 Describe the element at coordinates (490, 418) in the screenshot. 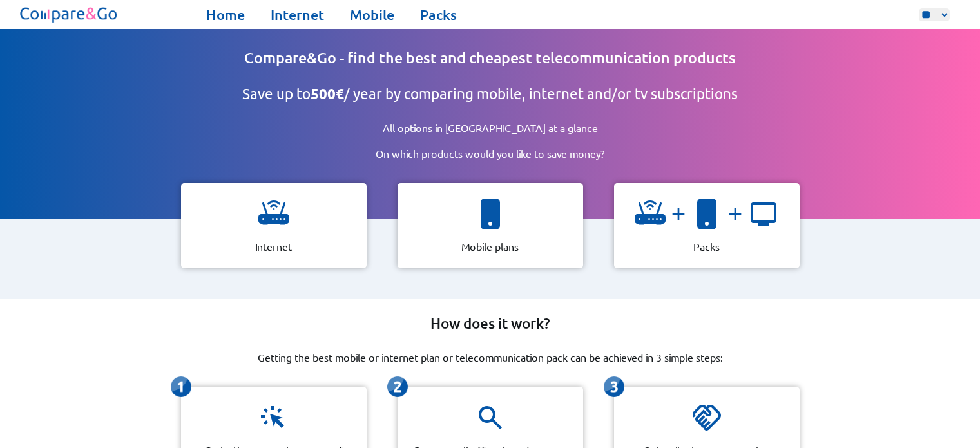

I see `img: icon representing a magnifying glass` at that location.